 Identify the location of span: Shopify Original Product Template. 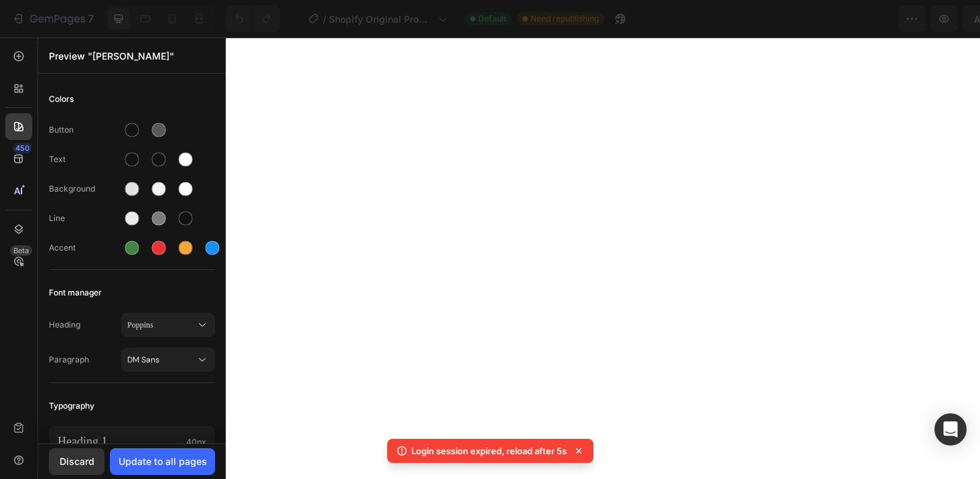
(381, 19).